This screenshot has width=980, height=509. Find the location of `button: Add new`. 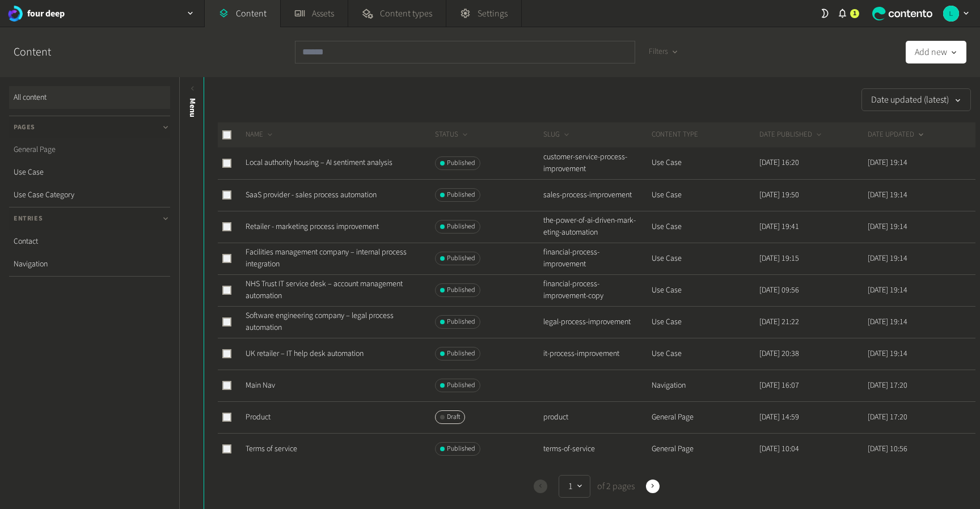

button: Add new is located at coordinates (935, 52).